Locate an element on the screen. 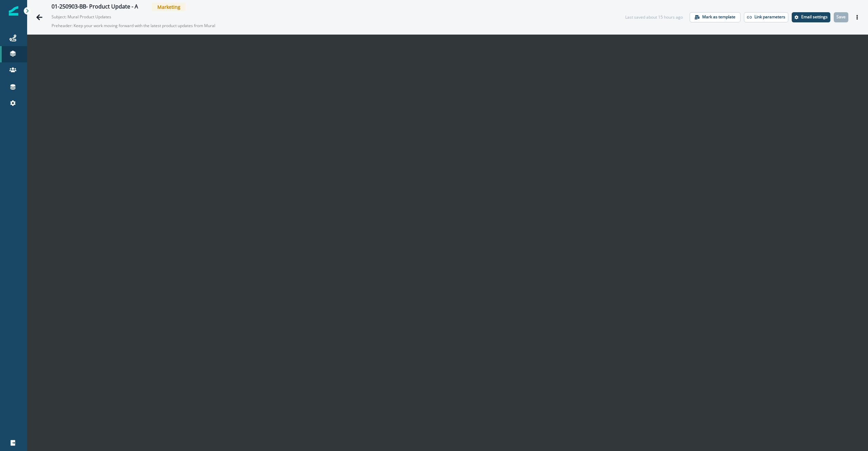  div: 01-250903-BB- Product Update - A is located at coordinates (95, 7).